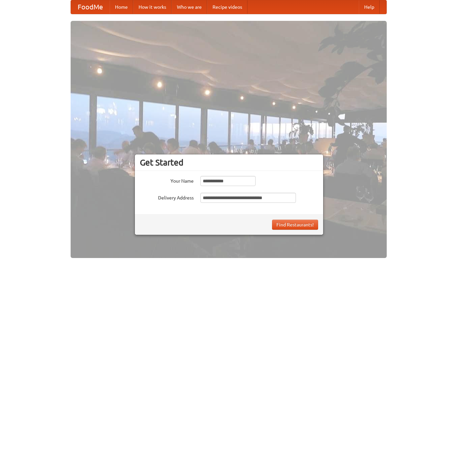  I want to click on a: Help, so click(369, 7).